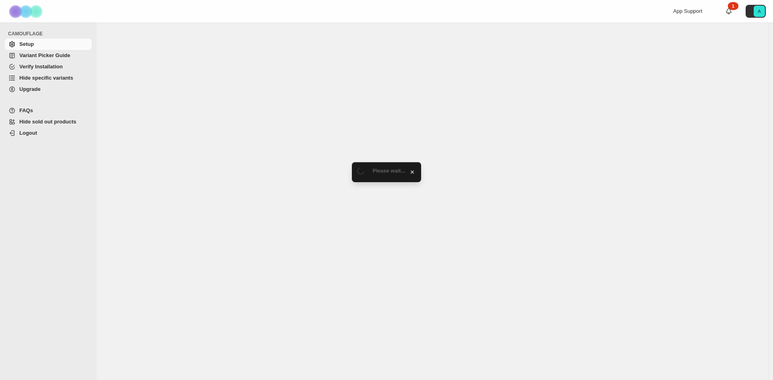 The image size is (773, 380). I want to click on span: Hide sold out products, so click(48, 122).